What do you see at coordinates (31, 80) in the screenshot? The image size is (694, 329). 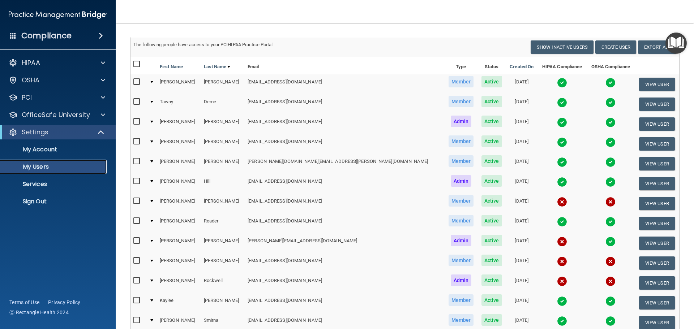 I see `p: OSHA` at bounding box center [31, 80].